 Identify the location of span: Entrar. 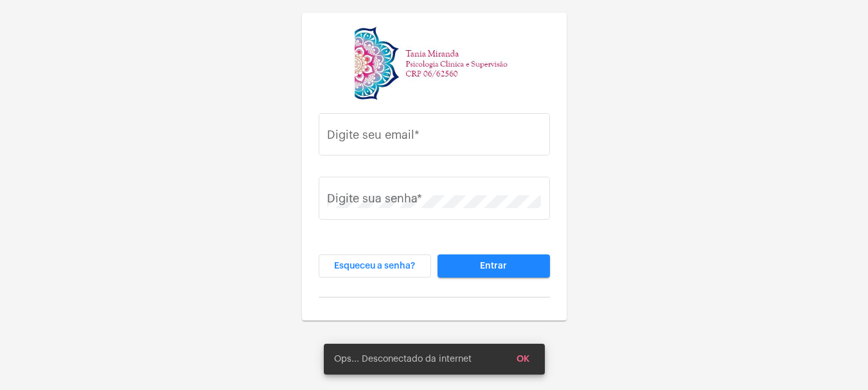
(493, 266).